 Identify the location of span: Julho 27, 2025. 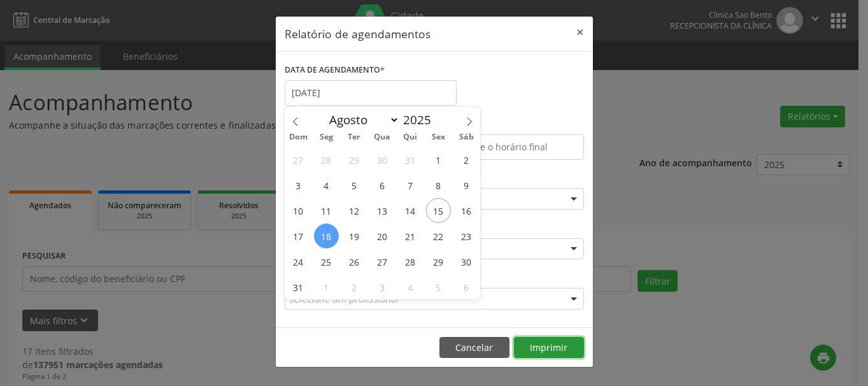
(298, 159).